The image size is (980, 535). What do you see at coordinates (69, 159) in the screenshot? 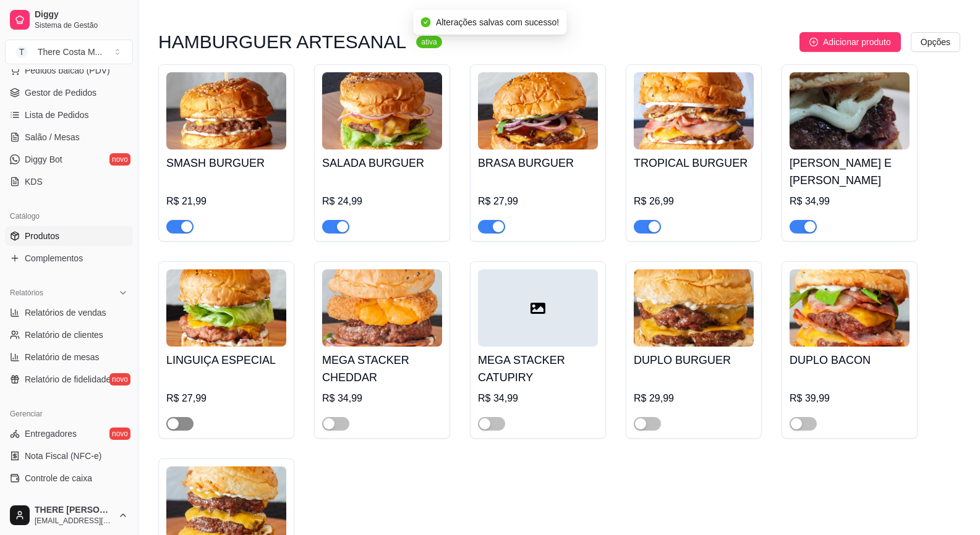
I see `a: Diggy Botnovo` at bounding box center [69, 159].